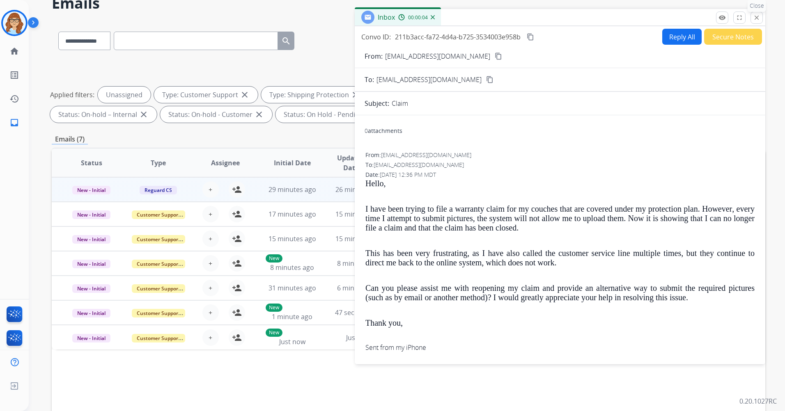 The width and height of the screenshot is (785, 411). Describe the element at coordinates (70, 139) in the screenshot. I see `p: Emails (7)` at that location.